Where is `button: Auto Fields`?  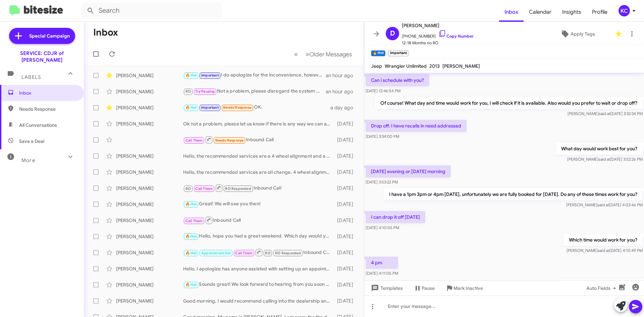 button: Auto Fields is located at coordinates (603, 288).